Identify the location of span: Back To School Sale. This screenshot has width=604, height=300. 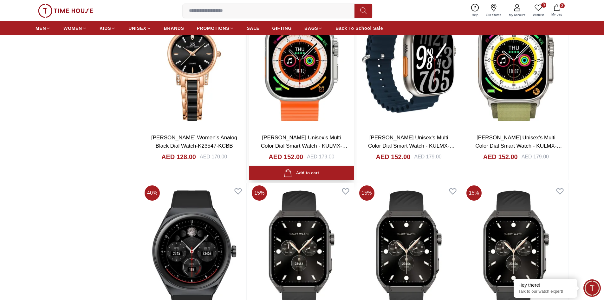
(359, 28).